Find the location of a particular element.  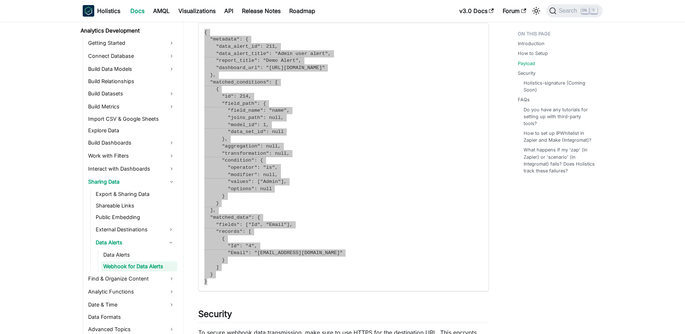

a: Find & Organize Content is located at coordinates (131, 278).